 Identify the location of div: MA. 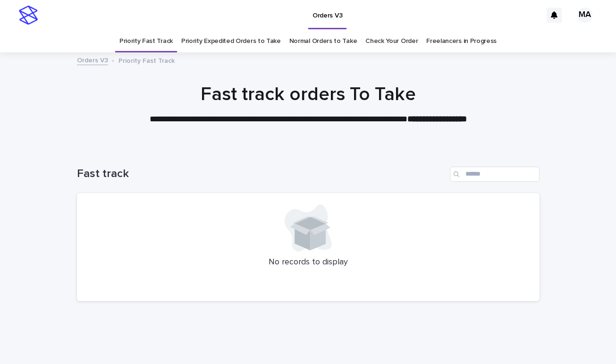
(585, 15).